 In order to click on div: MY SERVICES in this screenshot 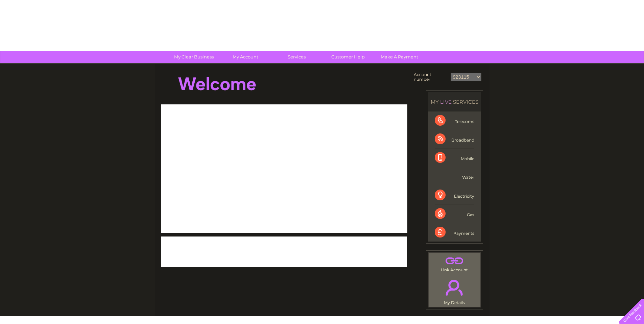, I will do `click(454, 101)`.